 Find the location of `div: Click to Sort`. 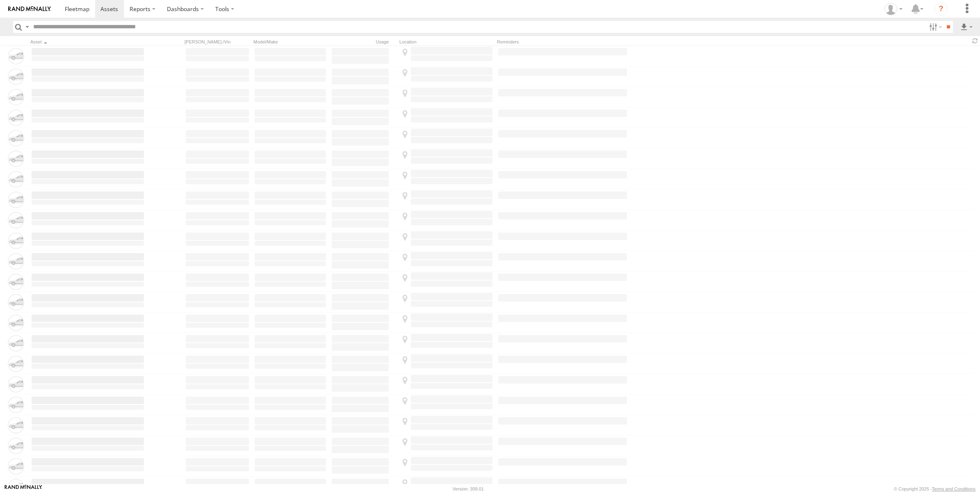

div: Click to Sort is located at coordinates (88, 42).